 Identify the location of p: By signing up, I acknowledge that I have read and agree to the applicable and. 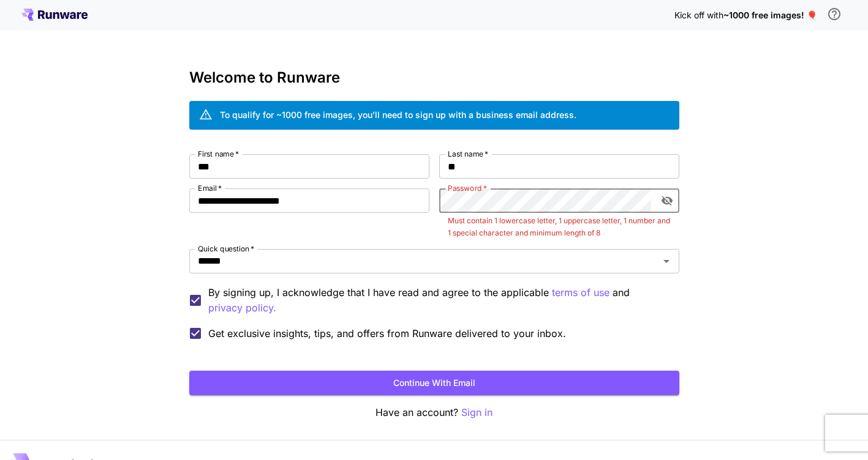
(438, 301).